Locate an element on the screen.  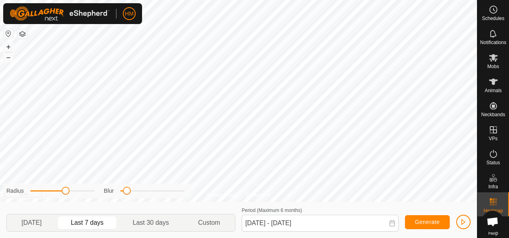
span: VPs is located at coordinates (493, 138).